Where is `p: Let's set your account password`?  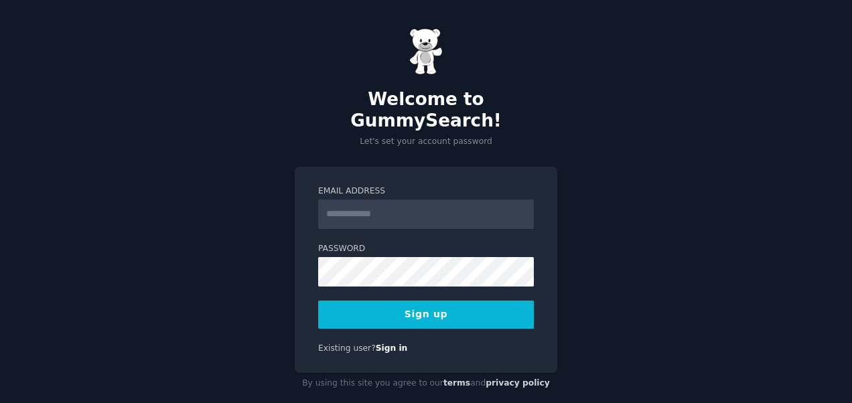 p: Let's set your account password is located at coordinates (426, 142).